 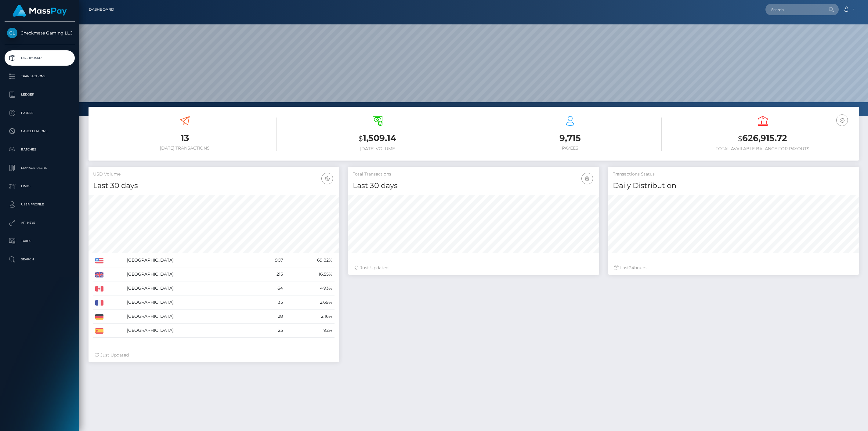 What do you see at coordinates (734, 267) in the screenshot?
I see `div: Last hours` at bounding box center [734, 267].